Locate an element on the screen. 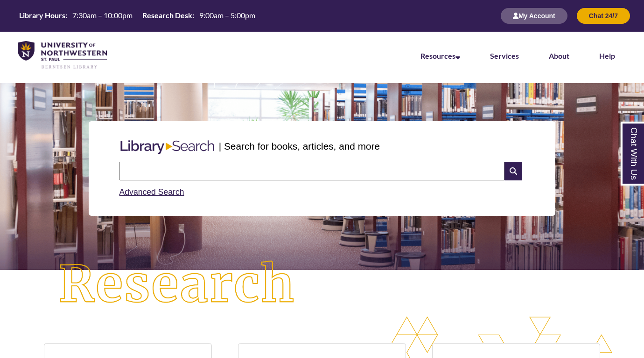 The image size is (644, 358). img: Research is located at coordinates (177, 285).